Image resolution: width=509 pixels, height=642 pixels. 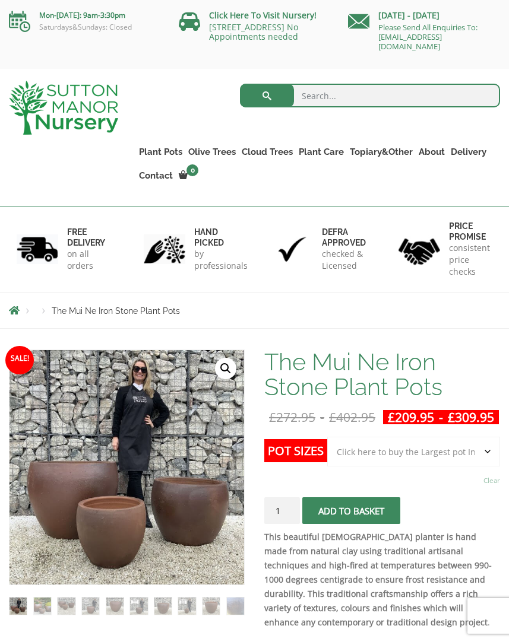 I want to click on img: 2.jpg, so click(x=164, y=249).